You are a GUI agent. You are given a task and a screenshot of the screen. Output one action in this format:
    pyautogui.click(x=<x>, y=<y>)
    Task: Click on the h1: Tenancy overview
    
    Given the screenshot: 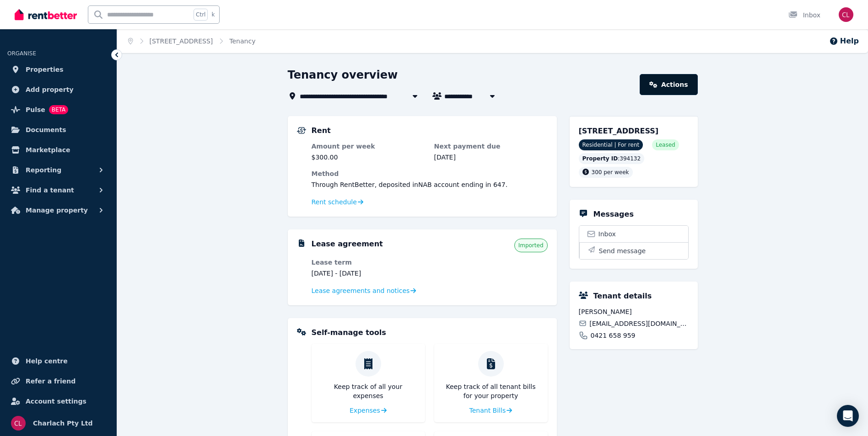 What is the action you would take?
    pyautogui.click(x=342, y=75)
    